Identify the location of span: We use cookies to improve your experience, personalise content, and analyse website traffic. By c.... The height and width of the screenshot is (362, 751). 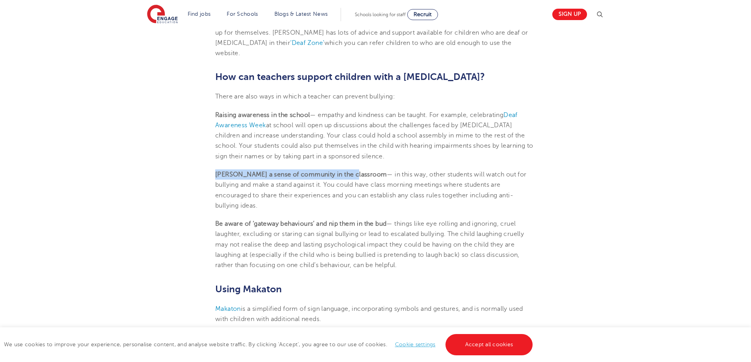
(269, 345).